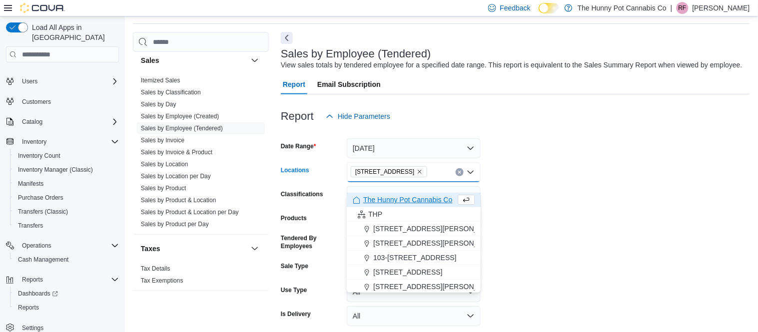  What do you see at coordinates (158, 104) in the screenshot?
I see `span: Sales by Day` at bounding box center [158, 104].